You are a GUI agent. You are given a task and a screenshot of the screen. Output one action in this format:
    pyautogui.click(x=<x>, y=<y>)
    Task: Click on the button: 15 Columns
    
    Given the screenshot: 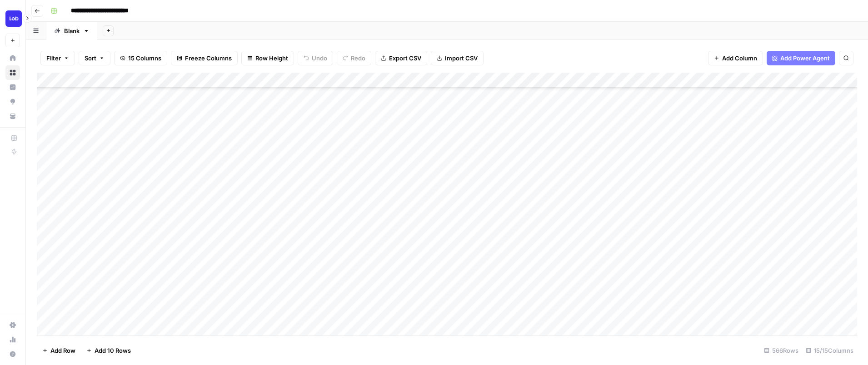 What is the action you would take?
    pyautogui.click(x=140, y=58)
    